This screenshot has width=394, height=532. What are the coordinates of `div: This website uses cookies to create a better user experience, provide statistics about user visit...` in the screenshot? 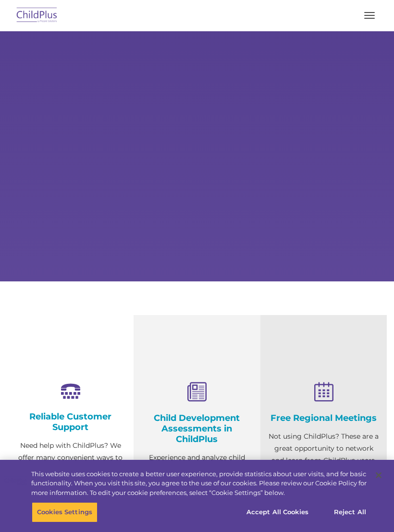 It's located at (199, 483).